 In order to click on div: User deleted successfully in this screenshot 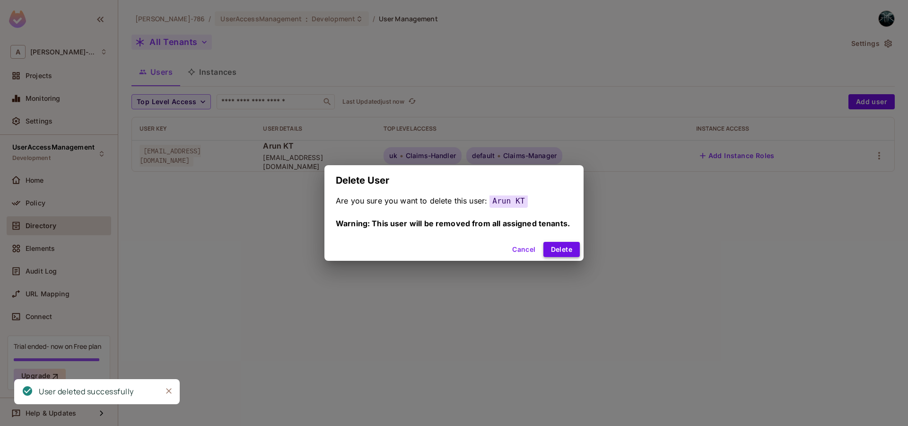, I will do `click(86, 391)`.